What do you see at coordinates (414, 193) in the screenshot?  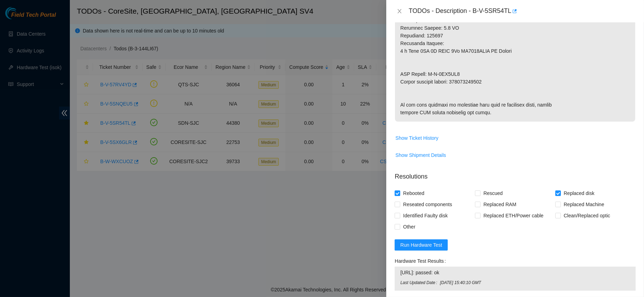 I see `span: Rebooted` at bounding box center [414, 193].